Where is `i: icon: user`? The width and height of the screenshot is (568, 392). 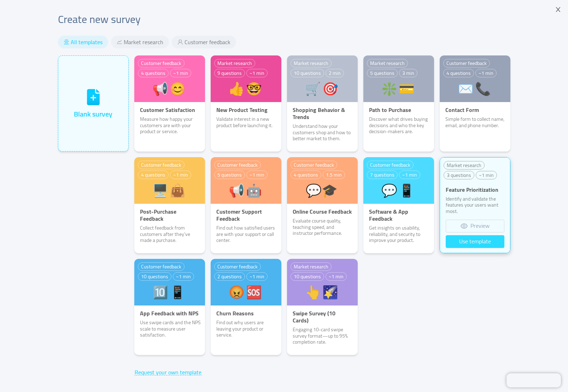 i: icon: user is located at coordinates (180, 42).